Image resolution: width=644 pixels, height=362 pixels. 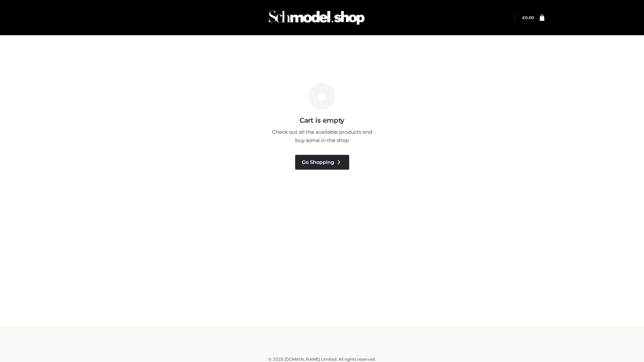 What do you see at coordinates (322, 120) in the screenshot?
I see `h3: Cart is empty` at bounding box center [322, 120].